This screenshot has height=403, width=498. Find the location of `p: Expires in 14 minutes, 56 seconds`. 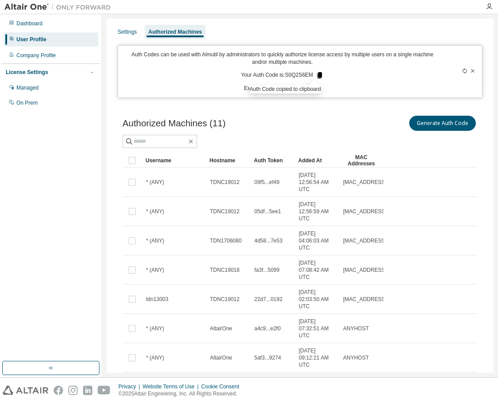

p: Expires in 14 minutes, 56 seconds is located at coordinates (282, 88).